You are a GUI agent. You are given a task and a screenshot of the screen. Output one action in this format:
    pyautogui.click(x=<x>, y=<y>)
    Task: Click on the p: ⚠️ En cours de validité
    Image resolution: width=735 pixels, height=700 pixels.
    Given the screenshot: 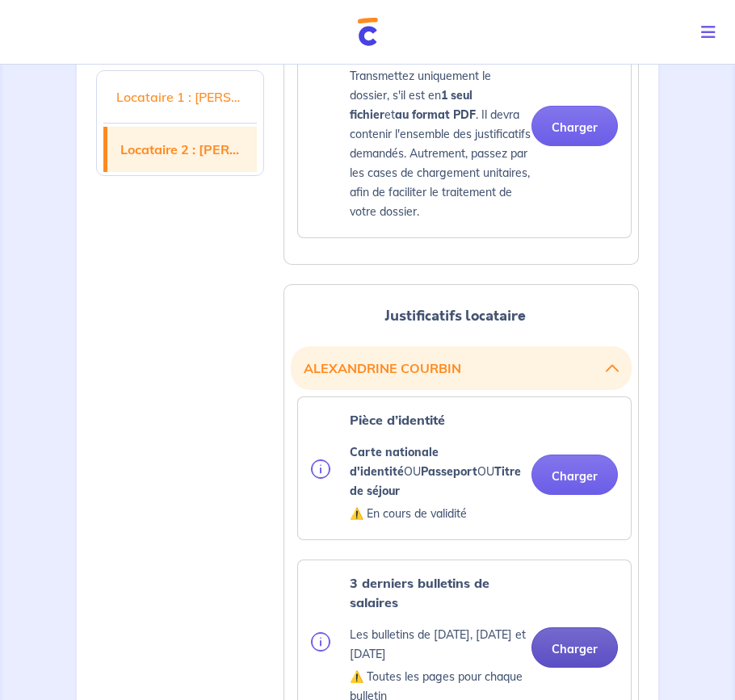 What is the action you would take?
    pyautogui.click(x=440, y=513)
    